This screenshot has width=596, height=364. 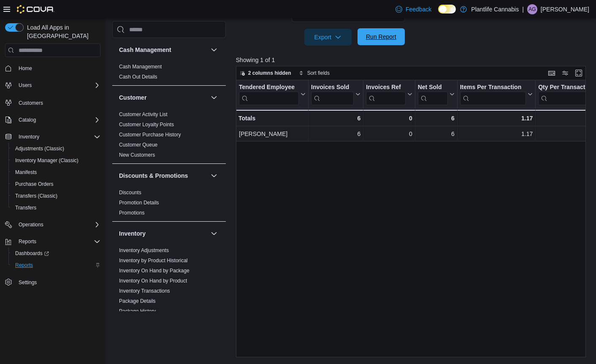 What do you see at coordinates (56, 253) in the screenshot?
I see `span: Dashboards` at bounding box center [56, 253].